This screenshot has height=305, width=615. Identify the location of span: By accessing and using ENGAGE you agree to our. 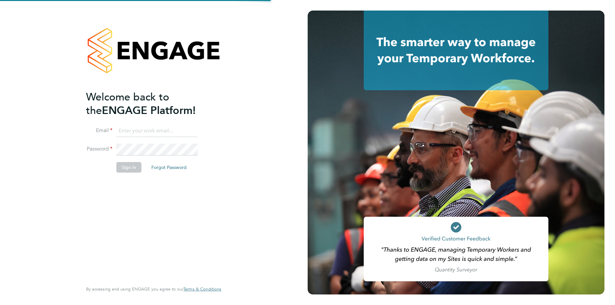
(154, 289).